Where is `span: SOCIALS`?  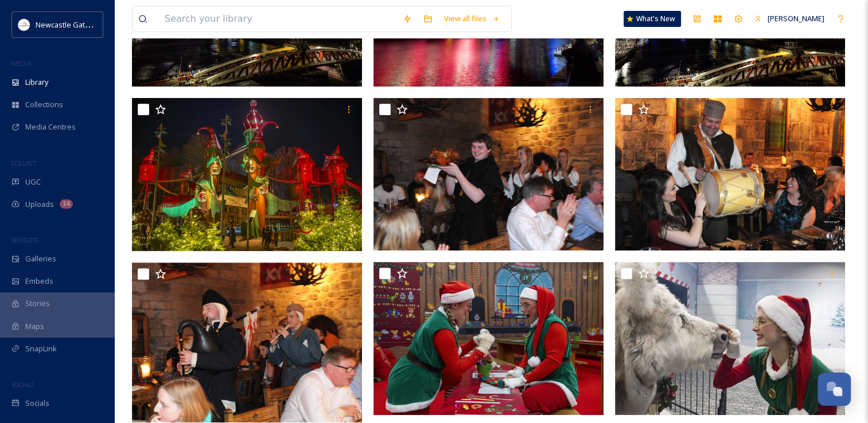 span: SOCIALS is located at coordinates (23, 384).